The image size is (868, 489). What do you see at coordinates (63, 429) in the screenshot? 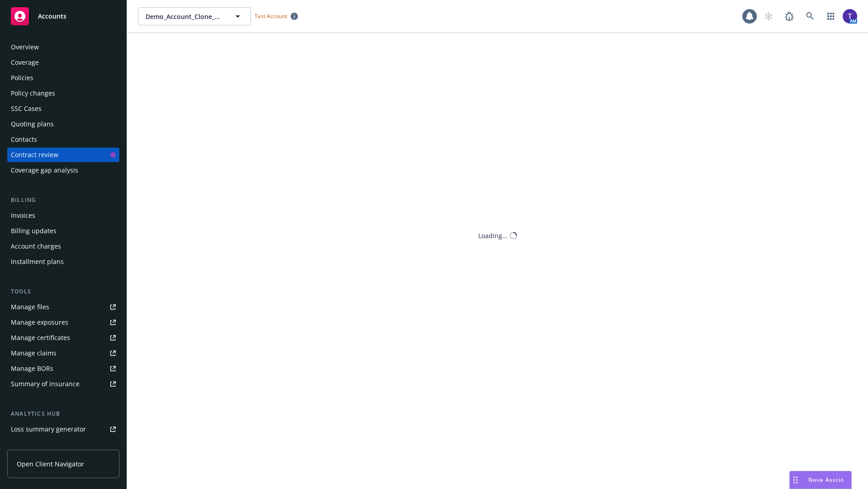
I see `a: Loss summary generator` at bounding box center [63, 429].